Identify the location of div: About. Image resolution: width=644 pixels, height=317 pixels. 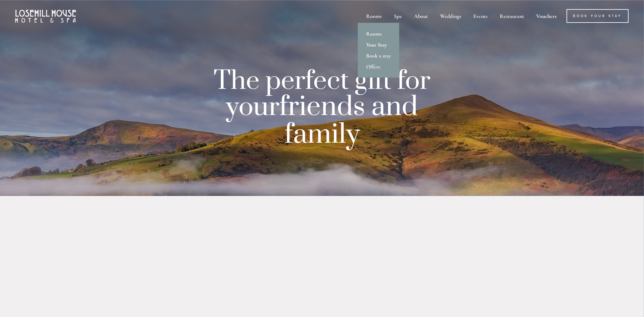
(421, 16).